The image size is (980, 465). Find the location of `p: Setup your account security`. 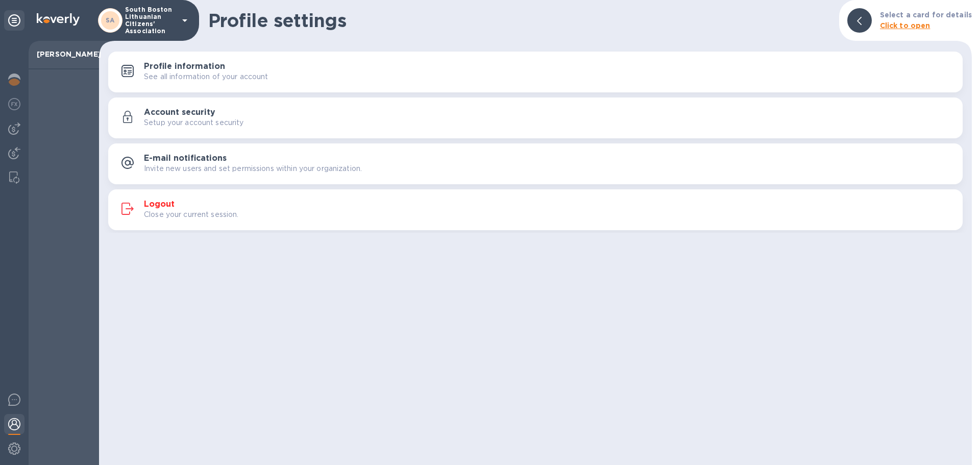

p: Setup your account security is located at coordinates (194, 123).